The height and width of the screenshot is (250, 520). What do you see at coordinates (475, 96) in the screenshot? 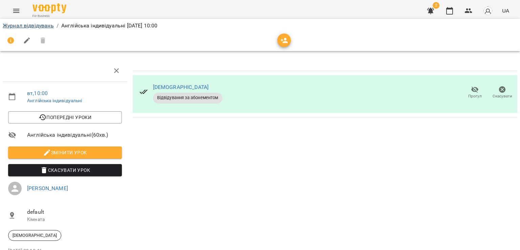
I see `span: Прогул` at bounding box center [475, 96].